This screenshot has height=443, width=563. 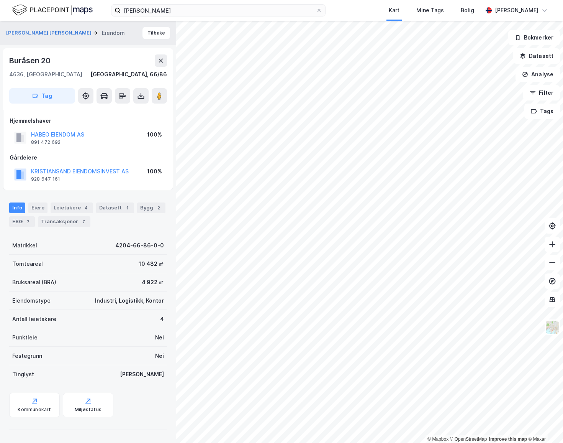 I want to click on div: Antall leietakere, so click(x=34, y=319).